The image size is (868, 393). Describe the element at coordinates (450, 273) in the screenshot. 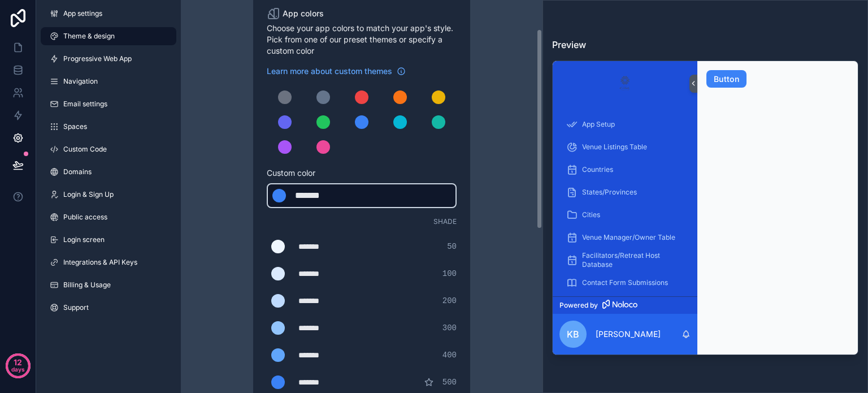

I see `span: 100` at that location.